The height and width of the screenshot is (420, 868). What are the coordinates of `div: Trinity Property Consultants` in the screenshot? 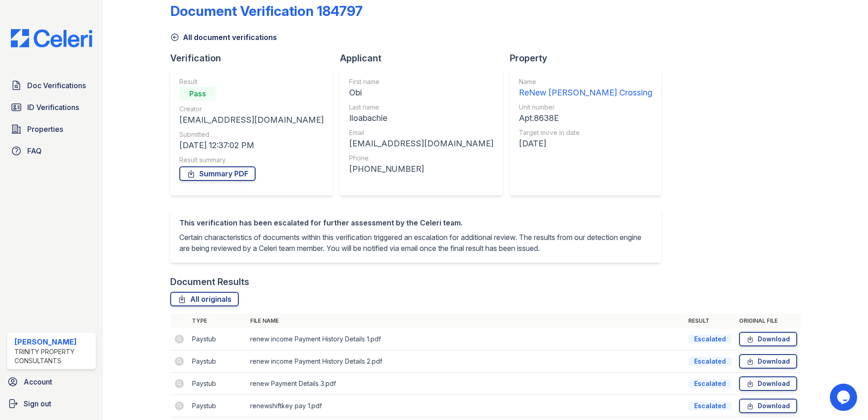 It's located at (53, 356).